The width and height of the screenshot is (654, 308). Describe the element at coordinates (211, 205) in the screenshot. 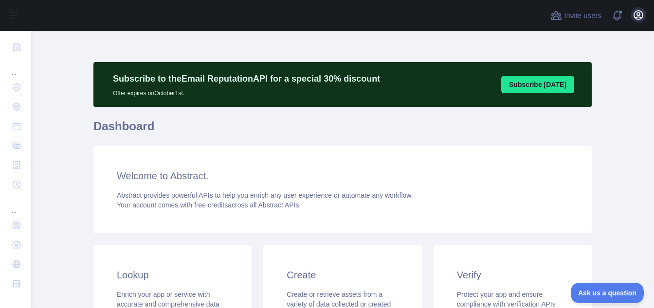

I see `span: free credits` at that location.